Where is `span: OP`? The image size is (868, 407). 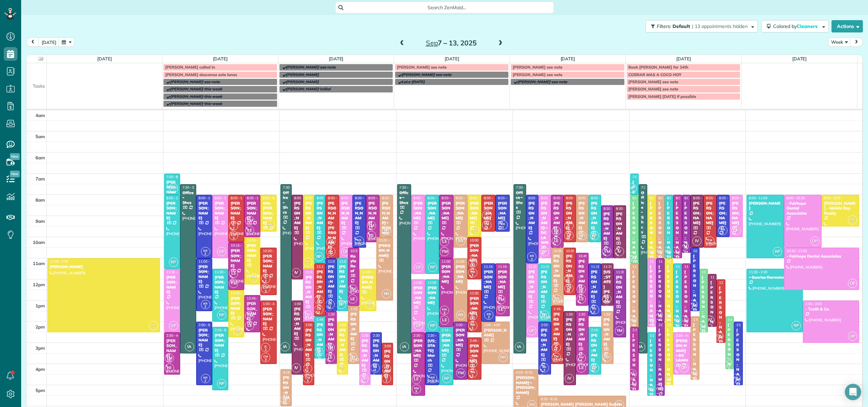
span: OP is located at coordinates (735, 230).